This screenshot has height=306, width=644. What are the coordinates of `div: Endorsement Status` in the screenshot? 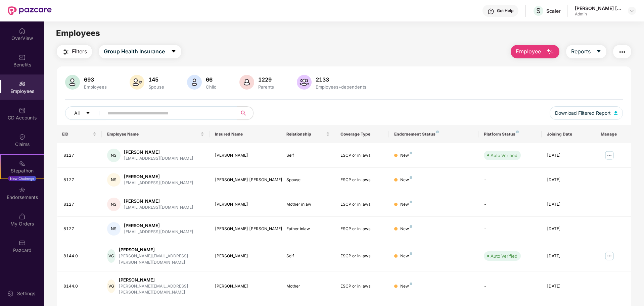 It's located at (433, 134).